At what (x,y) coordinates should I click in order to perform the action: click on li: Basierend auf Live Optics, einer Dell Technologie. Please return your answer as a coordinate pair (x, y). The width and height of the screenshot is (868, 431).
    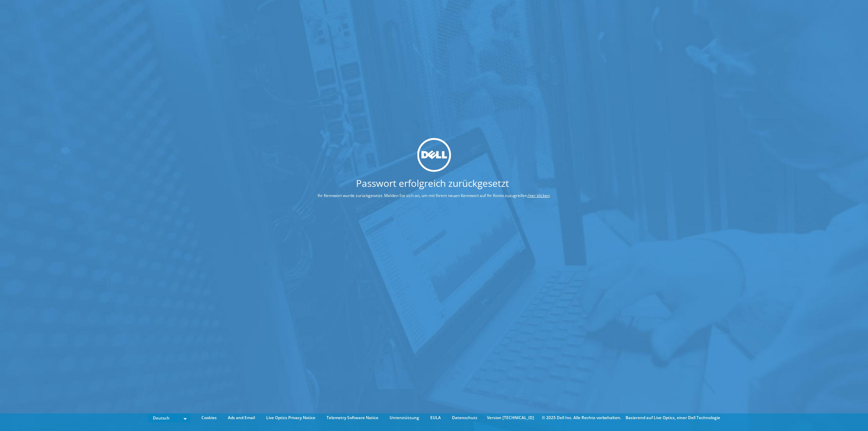
    Looking at the image, I should click on (673, 418).